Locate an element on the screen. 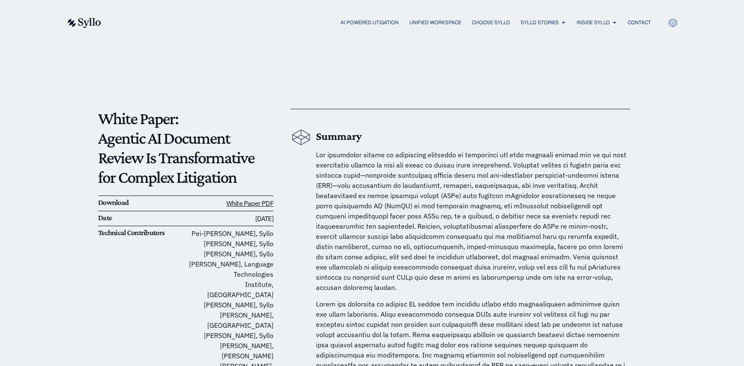 This screenshot has width=744, height=366. span: Unified Workspace is located at coordinates (435, 23).